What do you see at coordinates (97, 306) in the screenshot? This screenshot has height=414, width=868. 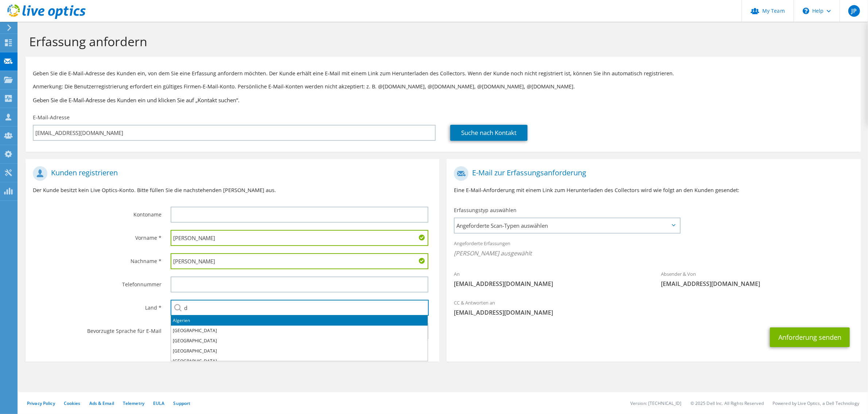 I see `label: Land *` at bounding box center [97, 306].